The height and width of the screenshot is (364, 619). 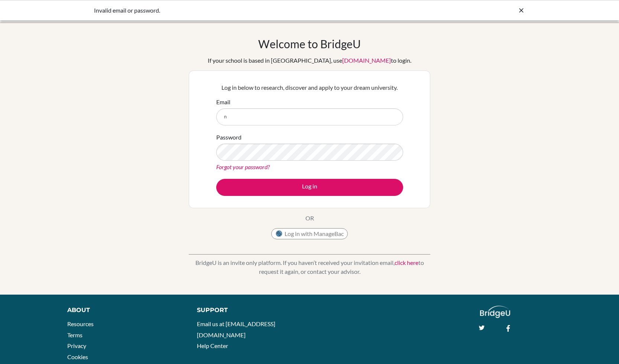 I want to click on div: About, so click(x=123, y=310).